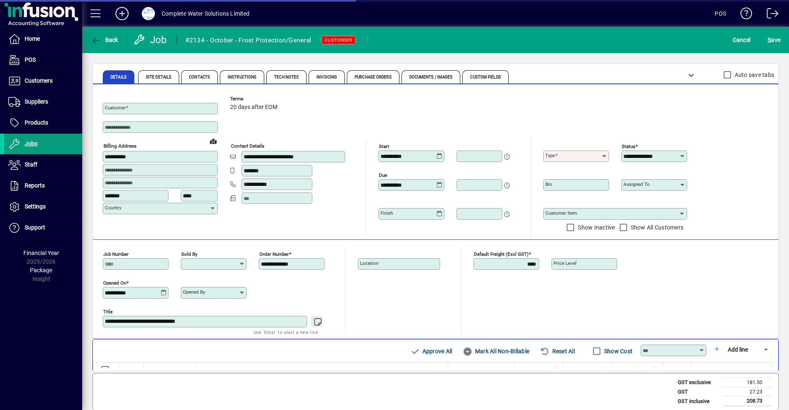  I want to click on mat-label: Assigned to, so click(637, 184).